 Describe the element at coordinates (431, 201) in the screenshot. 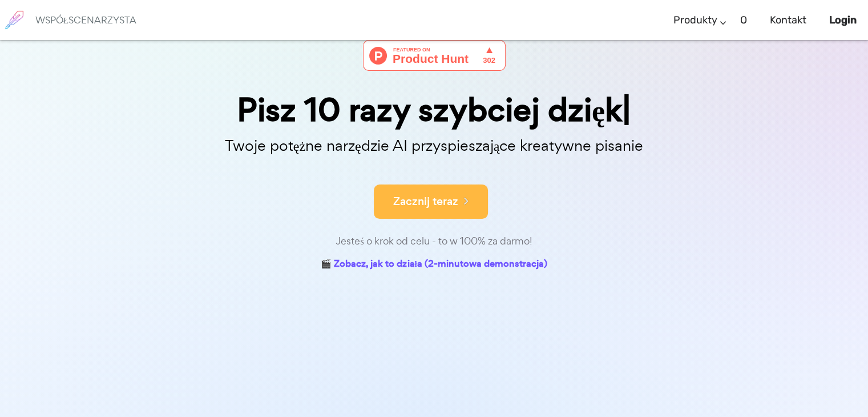

I see `button: Zacznij teraz` at that location.